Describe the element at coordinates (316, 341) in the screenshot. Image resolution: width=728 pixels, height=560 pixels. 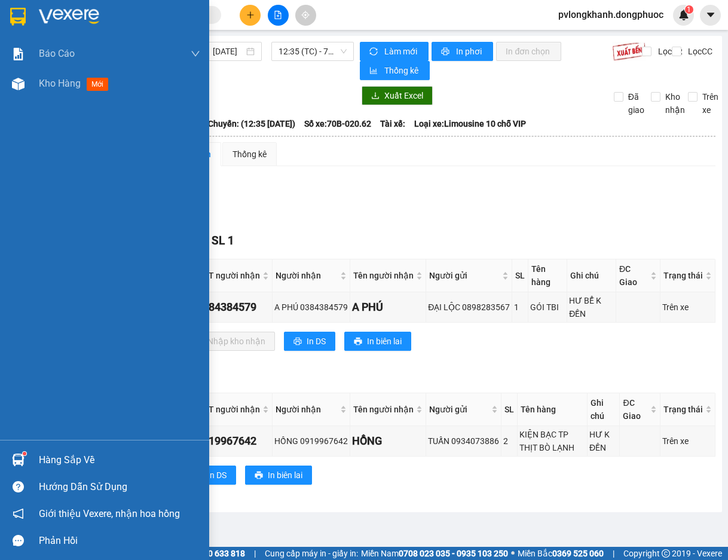
I see `span: In DS` at that location.